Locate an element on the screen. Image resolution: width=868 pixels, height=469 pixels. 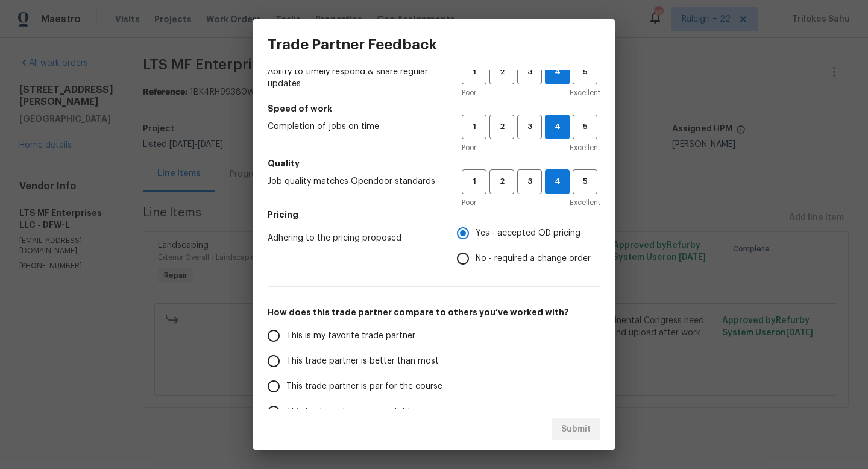
span: This trade partner is acceptable is located at coordinates (350, 412).